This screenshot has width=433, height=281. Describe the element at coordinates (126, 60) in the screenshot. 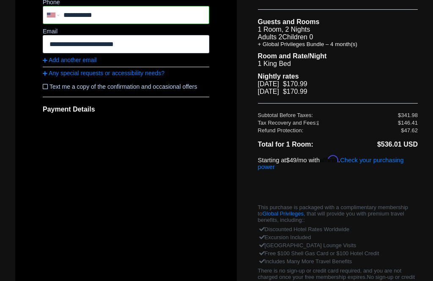

I see `a: Add another email` at that location.